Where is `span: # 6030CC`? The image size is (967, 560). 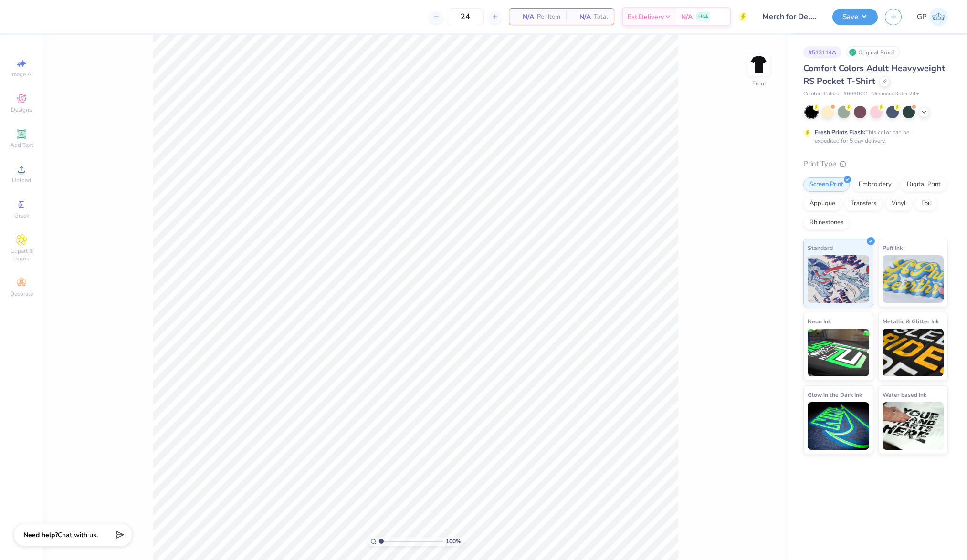 span: # 6030CC is located at coordinates (855, 94).